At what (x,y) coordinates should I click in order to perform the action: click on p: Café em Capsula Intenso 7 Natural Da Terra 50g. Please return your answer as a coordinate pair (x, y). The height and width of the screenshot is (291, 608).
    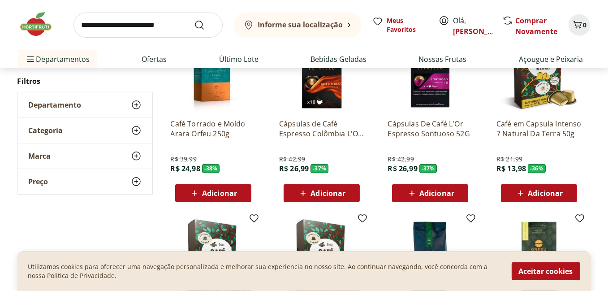
    Looking at the image, I should click on (539, 129).